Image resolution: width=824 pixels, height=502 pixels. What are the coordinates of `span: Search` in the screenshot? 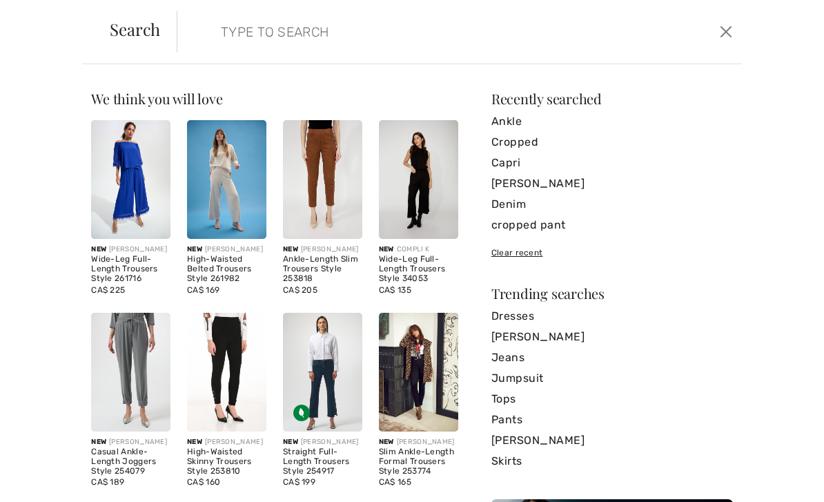 It's located at (135, 29).